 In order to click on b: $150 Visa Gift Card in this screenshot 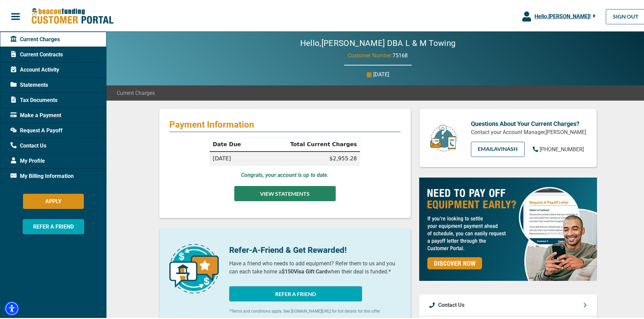, I will do `click(304, 270)`.